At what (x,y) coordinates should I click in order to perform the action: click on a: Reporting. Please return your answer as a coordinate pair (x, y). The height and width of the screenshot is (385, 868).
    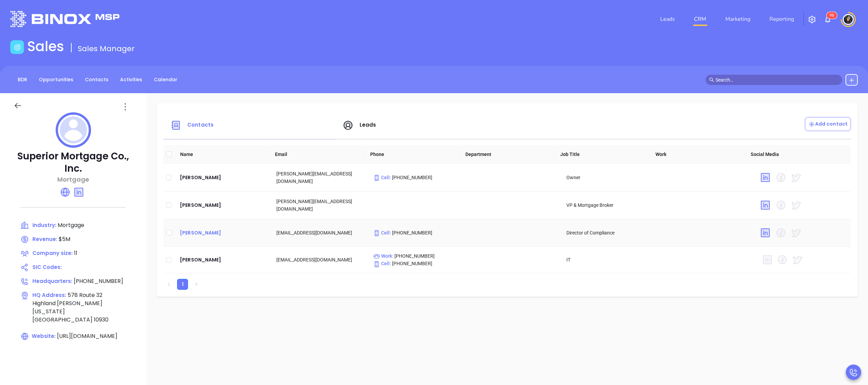
    Looking at the image, I should click on (782, 19).